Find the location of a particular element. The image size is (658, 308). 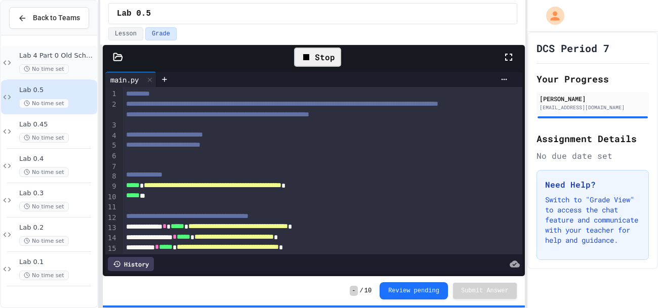

div: My Account is located at coordinates (551, 16).